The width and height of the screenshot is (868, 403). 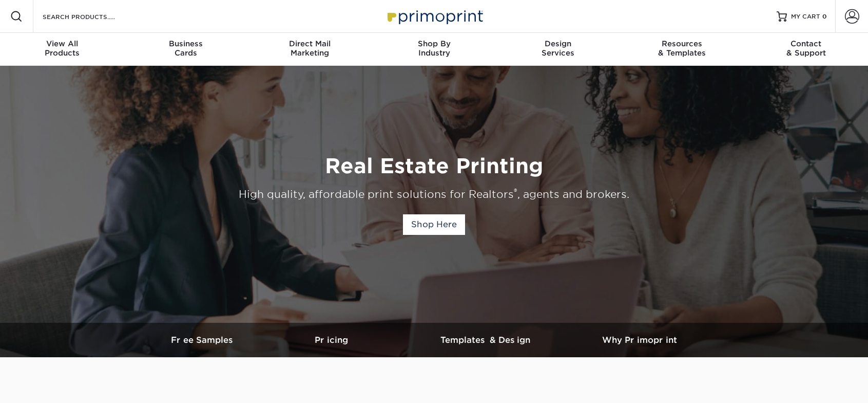 What do you see at coordinates (558, 48) in the screenshot?
I see `div: Services` at bounding box center [558, 48].